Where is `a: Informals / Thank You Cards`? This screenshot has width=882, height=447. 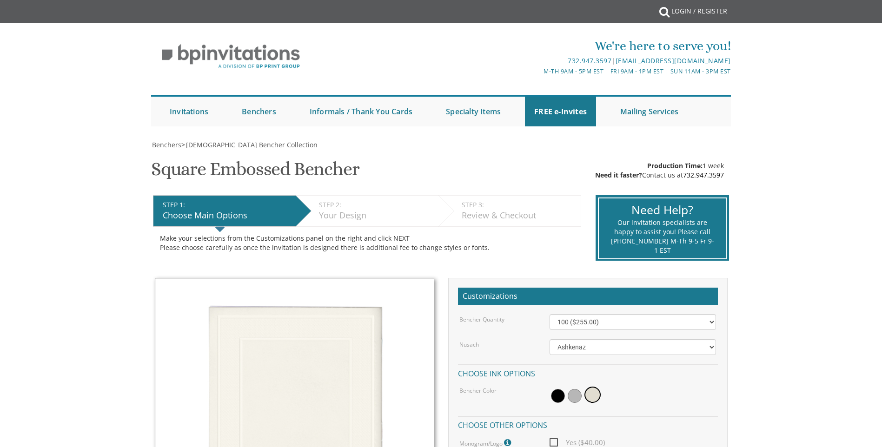
a: Informals / Thank You Cards is located at coordinates (361, 112).